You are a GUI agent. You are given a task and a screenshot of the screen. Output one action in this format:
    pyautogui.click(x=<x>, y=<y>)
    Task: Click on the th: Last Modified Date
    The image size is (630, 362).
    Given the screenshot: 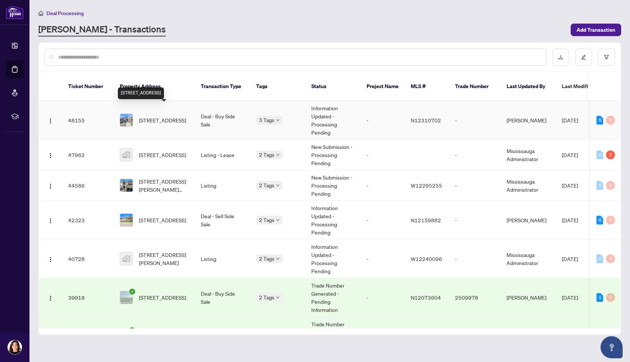 What is the action you would take?
    pyautogui.click(x=589, y=87)
    